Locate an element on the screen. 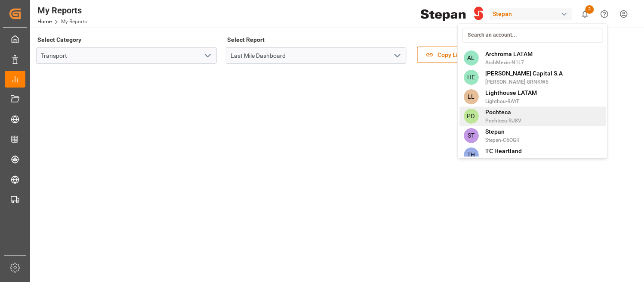 The width and height of the screenshot is (644, 282). span: PO is located at coordinates (471, 116).